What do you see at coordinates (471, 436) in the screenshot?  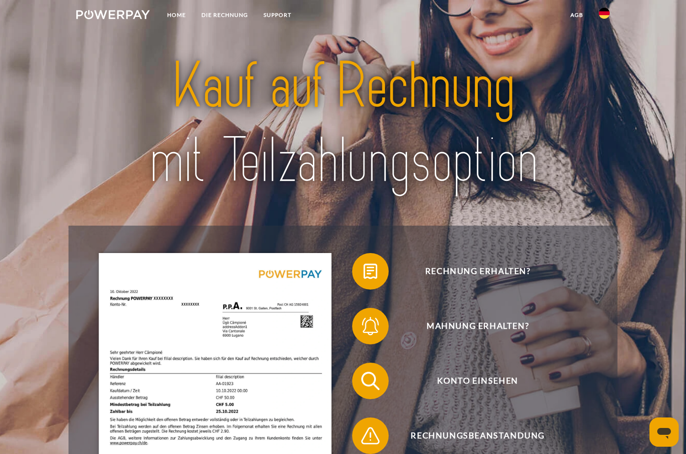 I see `button: Rechnungsbeanstandung` at bounding box center [471, 436].